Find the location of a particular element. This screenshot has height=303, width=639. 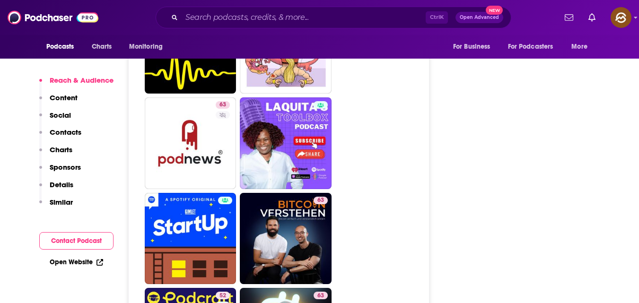

p: Charts is located at coordinates (61, 149).